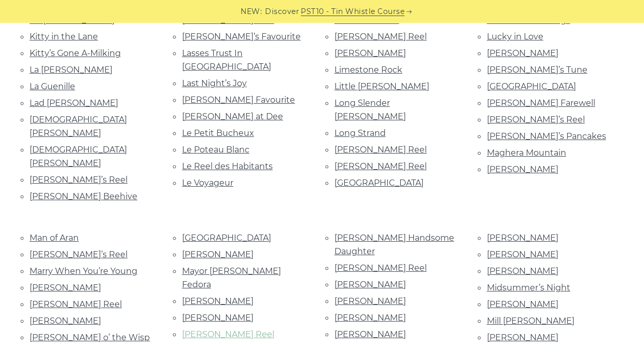 The height and width of the screenshot is (346, 644). What do you see at coordinates (526, 153) in the screenshot?
I see `a: Maghera Mountain` at bounding box center [526, 153].